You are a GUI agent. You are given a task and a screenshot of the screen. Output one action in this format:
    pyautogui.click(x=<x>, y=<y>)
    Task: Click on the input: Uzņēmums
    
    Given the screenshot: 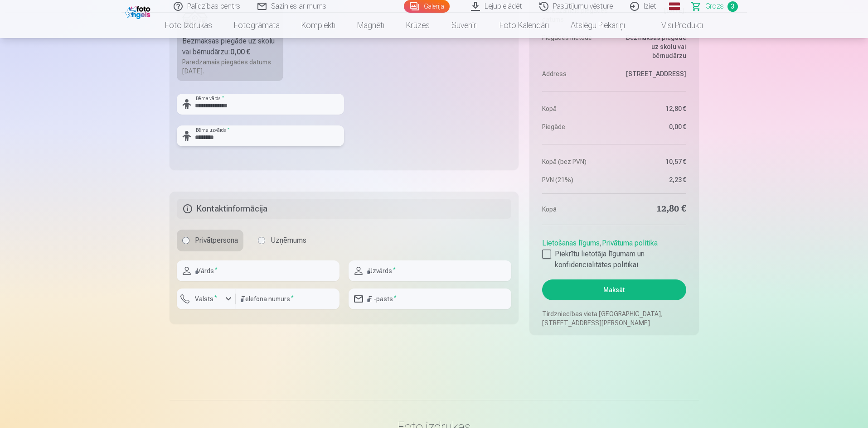 What is the action you would take?
    pyautogui.click(x=262, y=241)
    